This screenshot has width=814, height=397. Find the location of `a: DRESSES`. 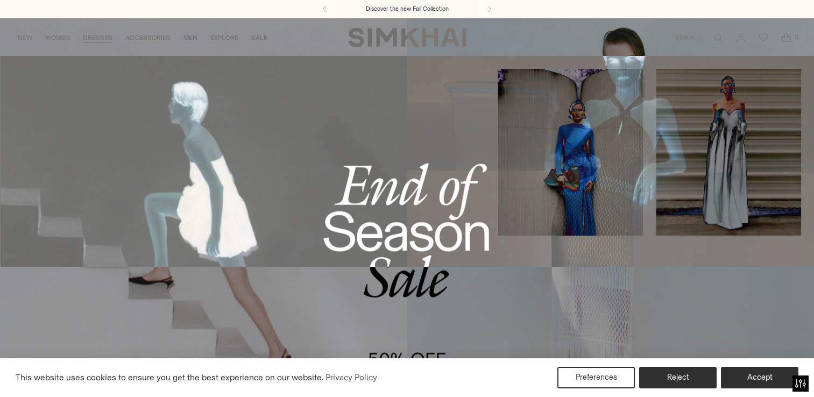

a: DRESSES is located at coordinates (97, 38).